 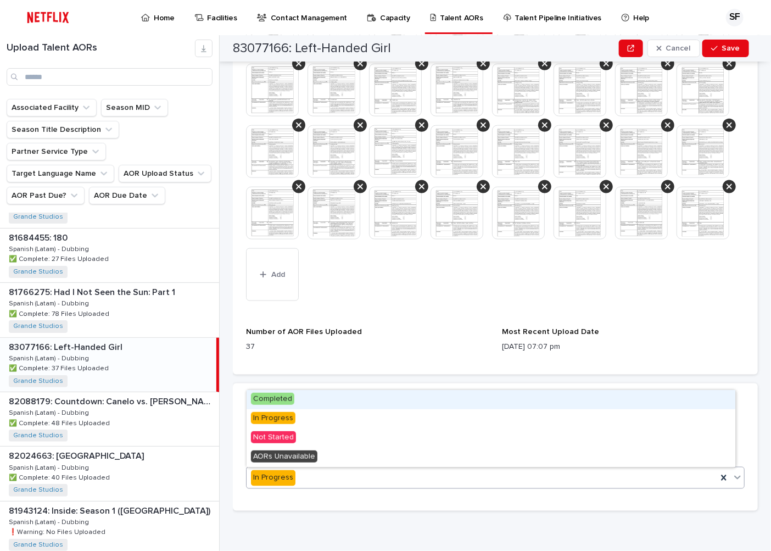 What do you see at coordinates (273, 399) in the screenshot?
I see `span: Completed` at bounding box center [273, 399].